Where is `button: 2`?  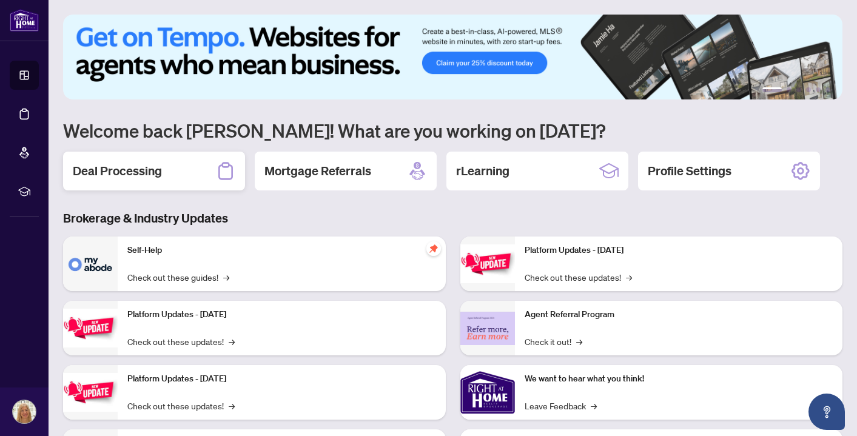 button: 2 is located at coordinates (789, 90).